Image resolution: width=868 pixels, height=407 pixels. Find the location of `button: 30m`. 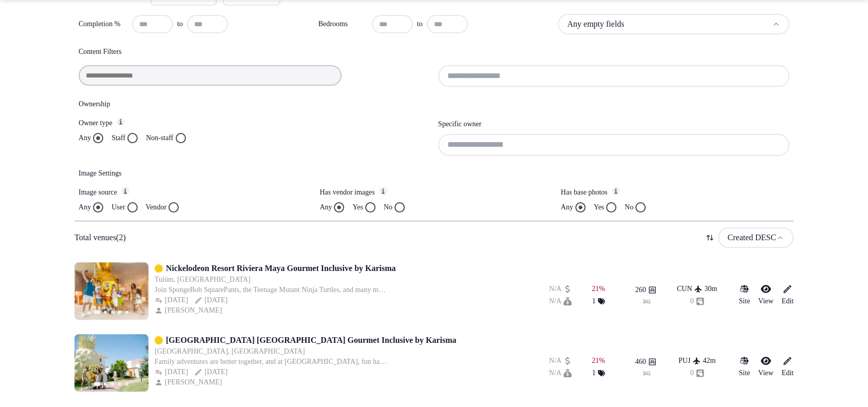

button: 30m is located at coordinates (710, 289).